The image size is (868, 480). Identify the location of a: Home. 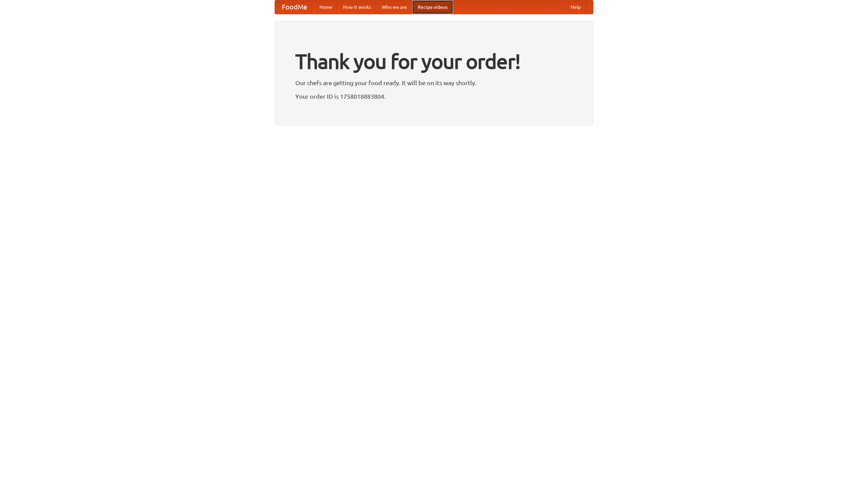
(326, 7).